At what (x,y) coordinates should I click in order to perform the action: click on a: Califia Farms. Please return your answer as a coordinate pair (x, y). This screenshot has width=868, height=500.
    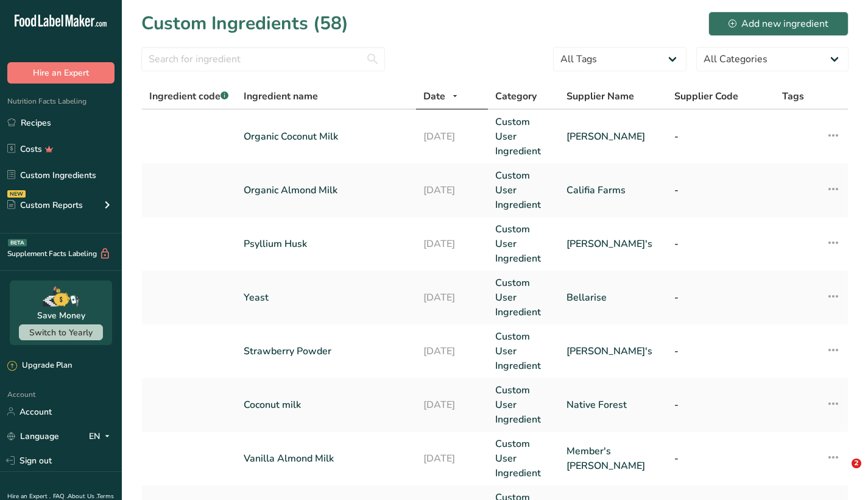
    Looking at the image, I should click on (613, 190).